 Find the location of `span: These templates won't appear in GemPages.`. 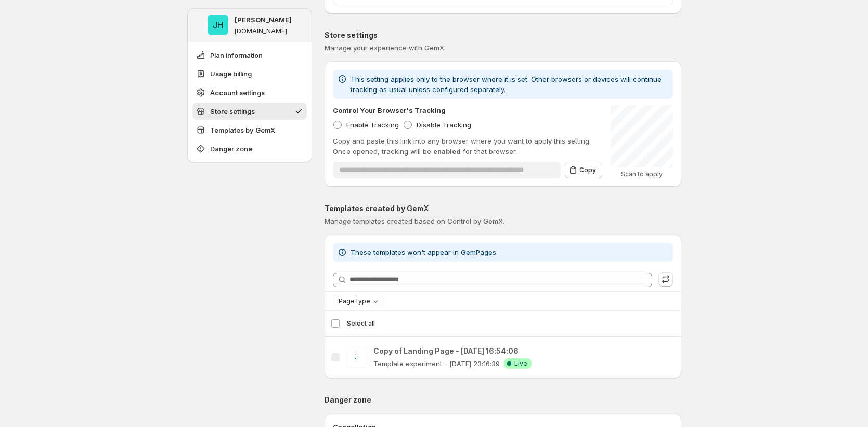

span: These templates won't appear in GemPages. is located at coordinates (424, 252).